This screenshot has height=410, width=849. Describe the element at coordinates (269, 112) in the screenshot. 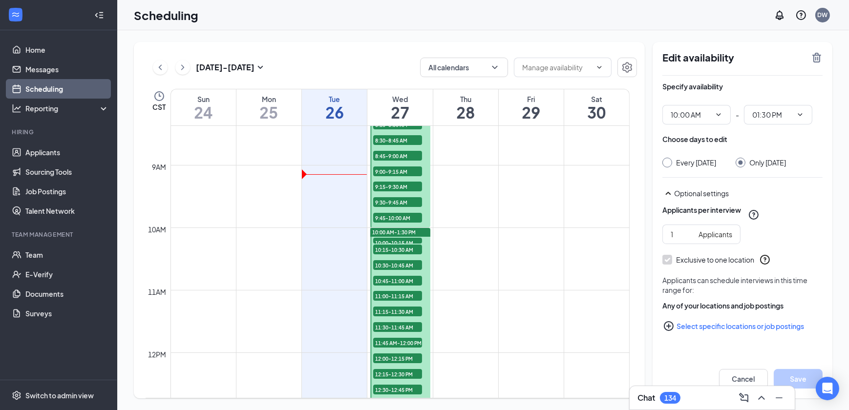

I see `h1: 25` at that location.